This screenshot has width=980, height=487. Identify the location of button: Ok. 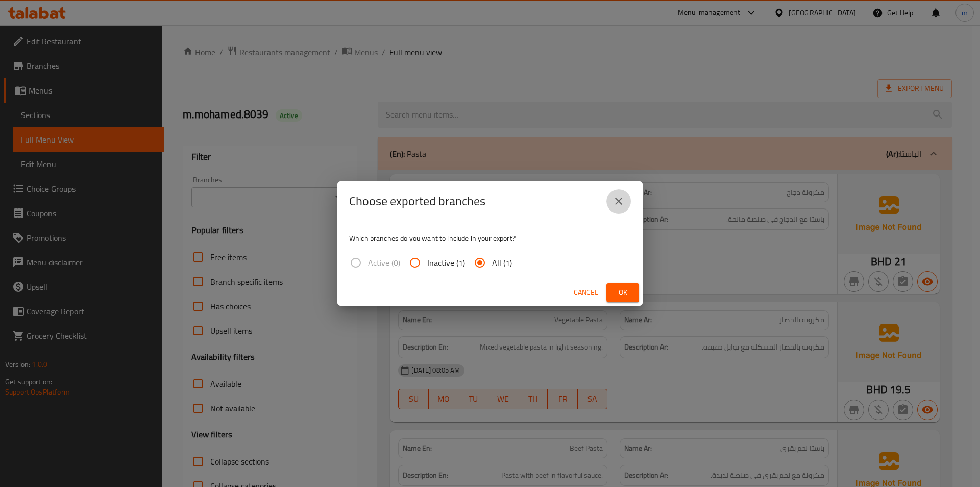
(623, 292).